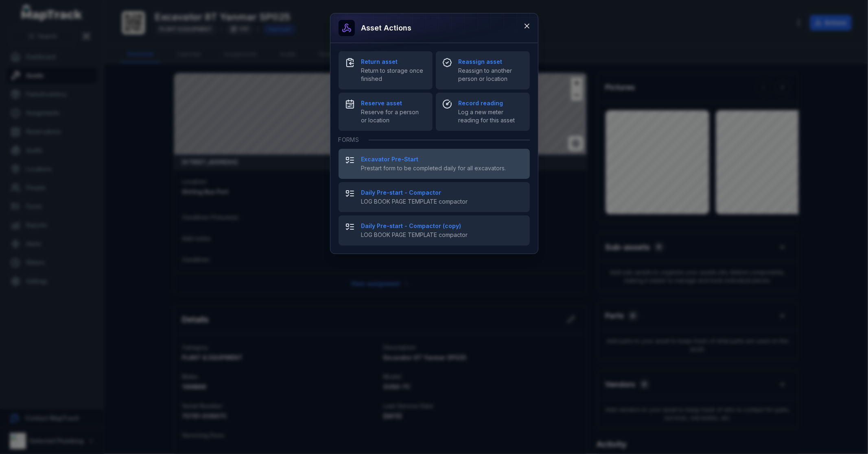 This screenshot has height=454, width=868. What do you see at coordinates (491, 117) in the screenshot?
I see `span: Log a new meter reading for this asset` at bounding box center [491, 117].